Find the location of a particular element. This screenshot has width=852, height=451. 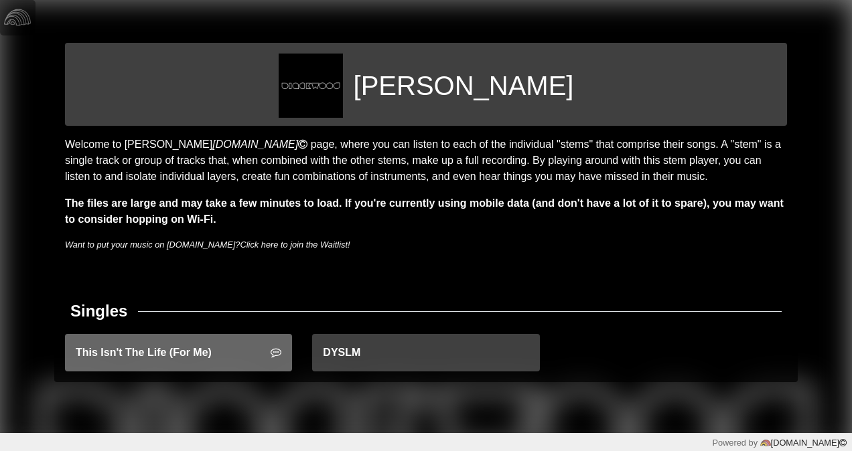

img: 442c8f24a405c93895bb6f2ad24df67a39de4235f0445158596232bb1ec99af5.jpg is located at coordinates (311, 86).